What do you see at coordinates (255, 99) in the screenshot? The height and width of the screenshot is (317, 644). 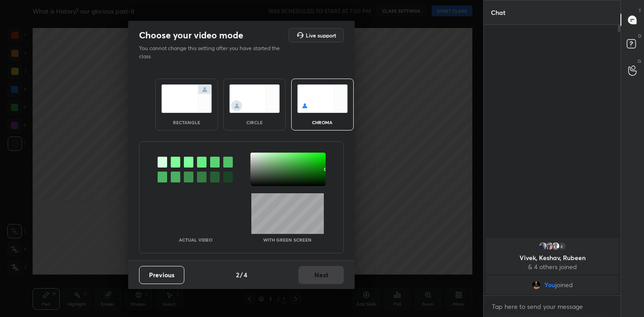 I see `img: circleScreenIcon.acc0effb.svg` at bounding box center [255, 99].